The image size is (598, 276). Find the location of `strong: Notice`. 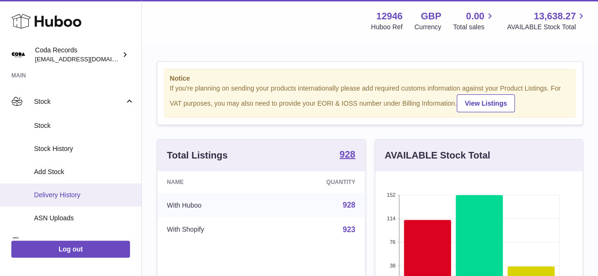

strong: Notice is located at coordinates (370, 78).